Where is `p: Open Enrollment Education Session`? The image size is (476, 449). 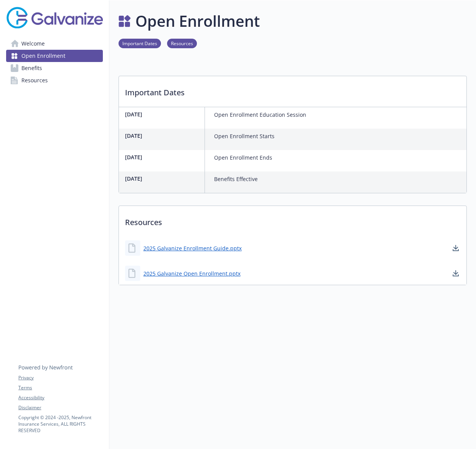
p: Open Enrollment Education Session is located at coordinates (260, 115).